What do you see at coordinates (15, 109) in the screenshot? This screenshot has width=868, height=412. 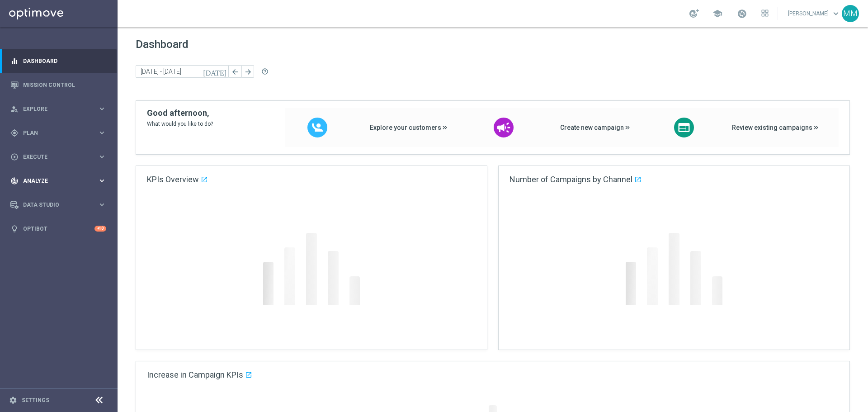 I see `i: person_search` at bounding box center [15, 109].